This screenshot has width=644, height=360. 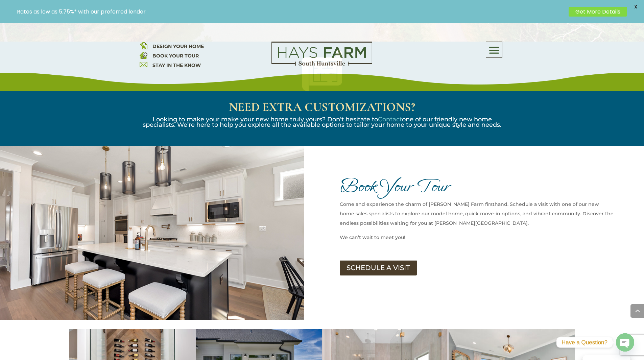 What do you see at coordinates (636, 7) in the screenshot?
I see `span: X` at bounding box center [636, 7].